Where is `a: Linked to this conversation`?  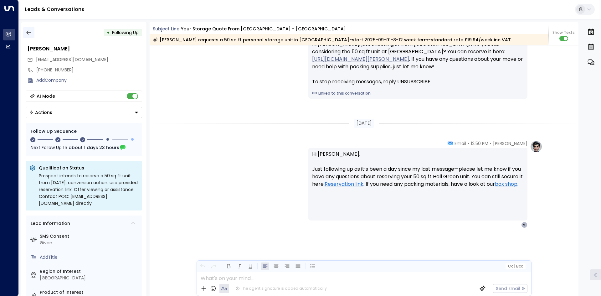
a: Linked to this conversation is located at coordinates (418, 93).